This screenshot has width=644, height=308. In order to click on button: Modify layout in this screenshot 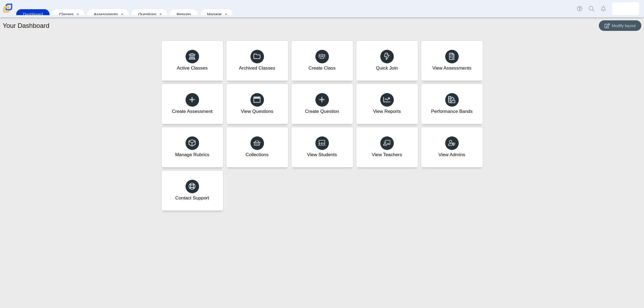, I will do `click(620, 25)`.